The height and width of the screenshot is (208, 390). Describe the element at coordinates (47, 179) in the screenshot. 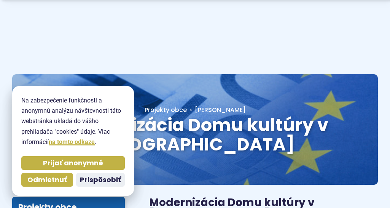

I see `button: Odmietnuť` at that location.